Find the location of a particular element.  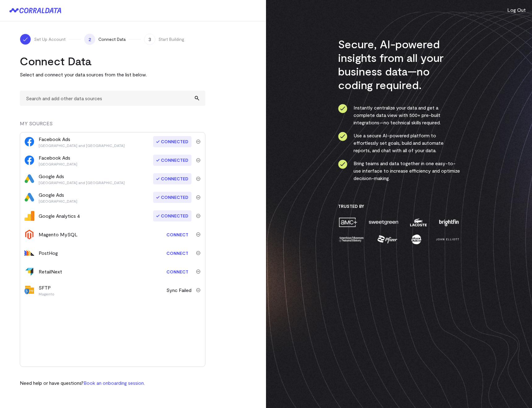

h3: Secure, AI-powered insights from all your business data—no coding required. is located at coordinates (399, 64).